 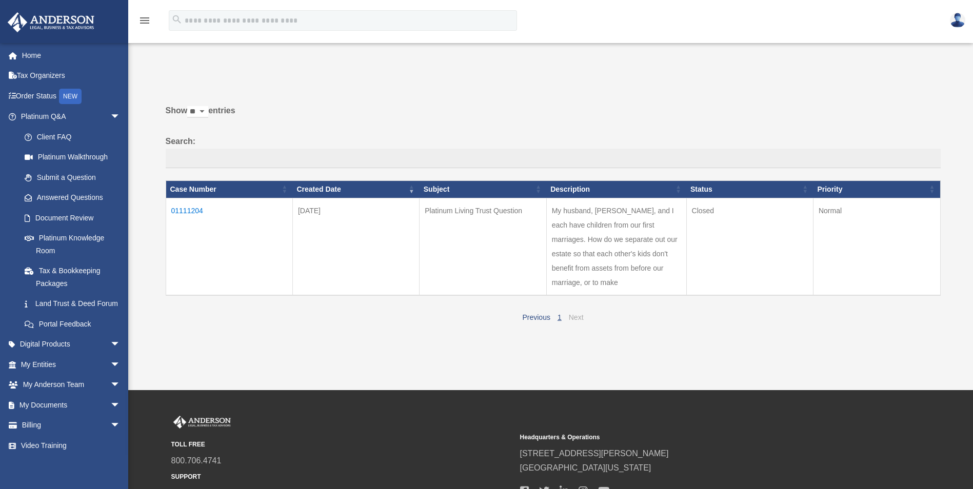 I want to click on a: Digital Productsarrow_drop_down, so click(x=71, y=345).